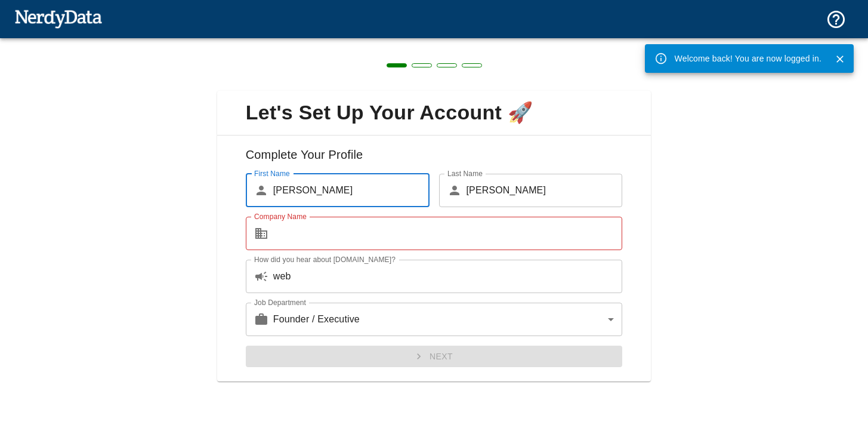  I want to click on label: Last Name, so click(465, 173).